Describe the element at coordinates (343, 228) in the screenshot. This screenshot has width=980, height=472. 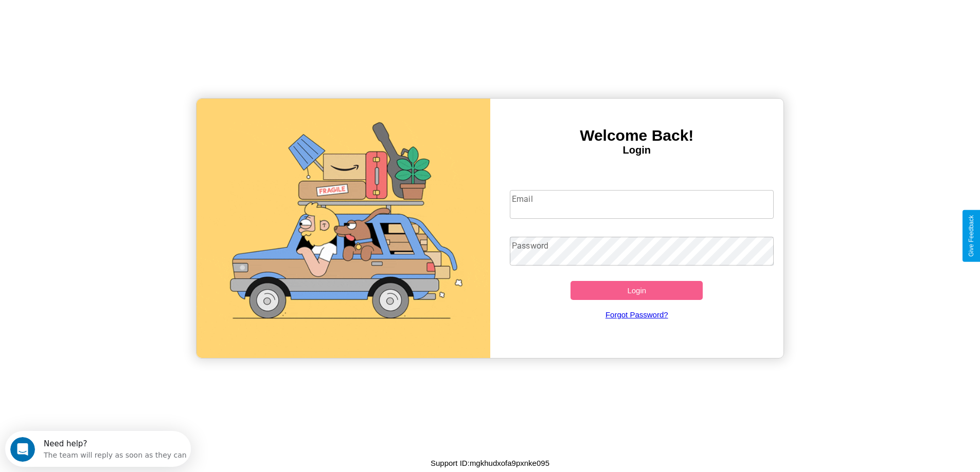
I see `img: gif` at that location.